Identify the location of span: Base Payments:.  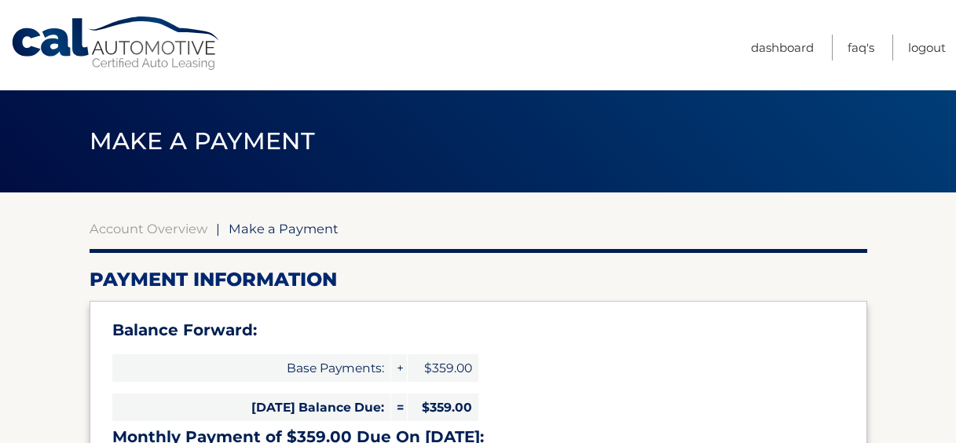
(251, 367).